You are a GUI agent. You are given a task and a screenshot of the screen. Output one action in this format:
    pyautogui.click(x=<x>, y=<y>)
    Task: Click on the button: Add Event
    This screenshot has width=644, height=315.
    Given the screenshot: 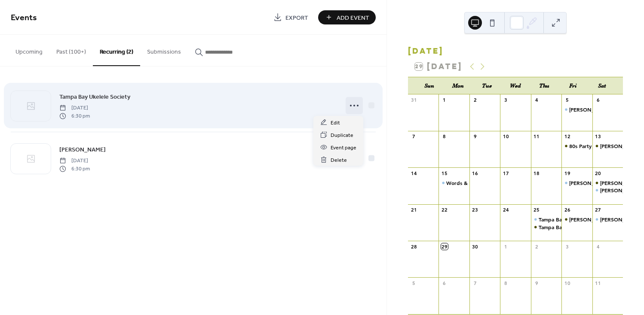 What is the action you would take?
    pyautogui.click(x=347, y=17)
    